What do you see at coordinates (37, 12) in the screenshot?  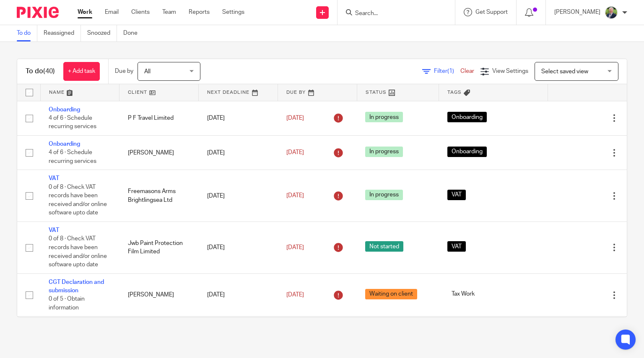 I see `img: Pixie` at bounding box center [37, 12].